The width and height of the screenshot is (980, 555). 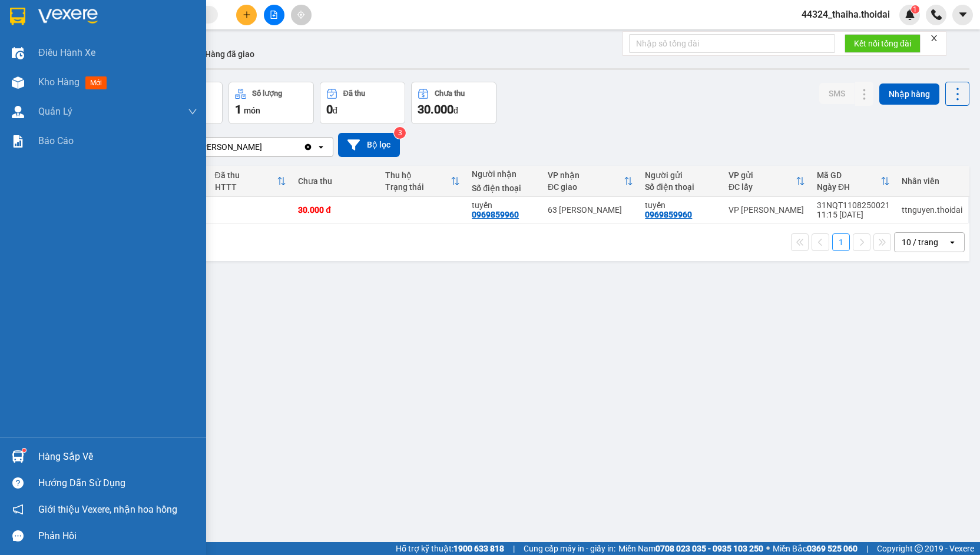 What do you see at coordinates (814, 548) in the screenshot?
I see `span: Miền Bắc` at bounding box center [814, 548].